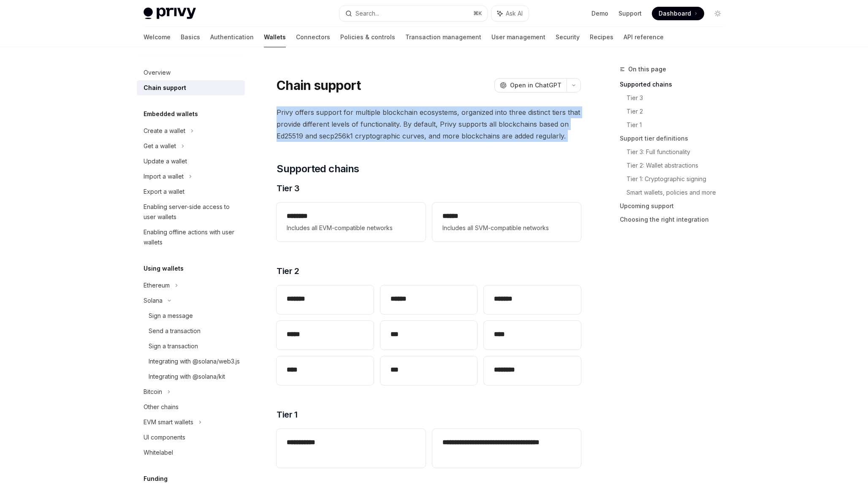 This screenshot has width=868, height=491. I want to click on div: Solana, so click(153, 300).